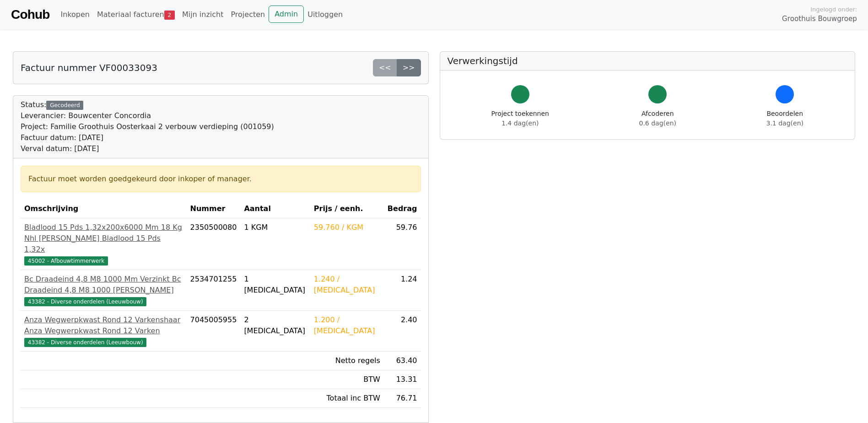 This screenshot has height=423, width=868. Describe the element at coordinates (657, 123) in the screenshot. I see `span: 0.6 dag(en)` at that location.